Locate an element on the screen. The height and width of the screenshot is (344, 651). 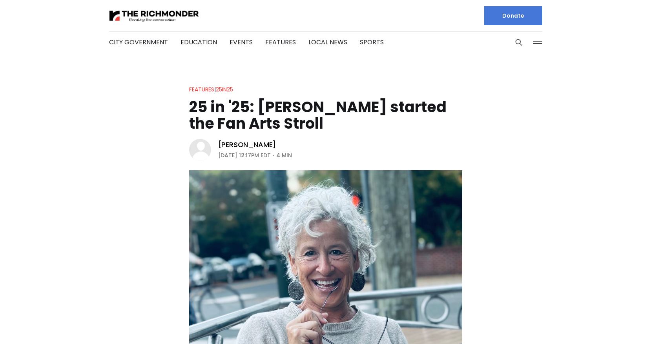
a: 25in25 is located at coordinates (224, 89).